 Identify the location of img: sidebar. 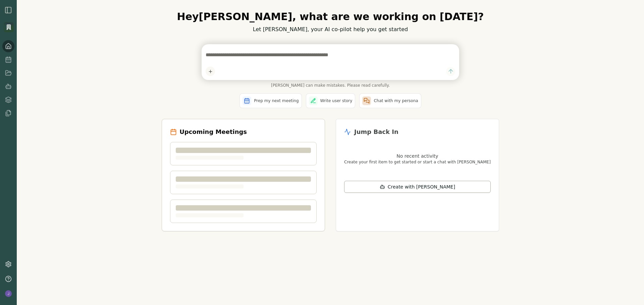
(8, 10).